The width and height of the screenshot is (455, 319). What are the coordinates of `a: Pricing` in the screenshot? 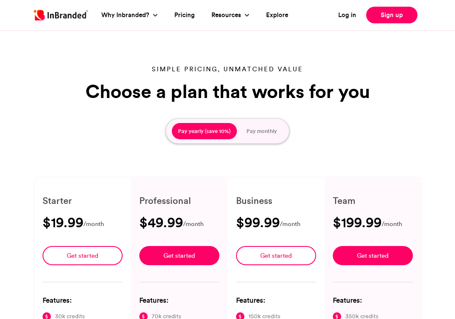 It's located at (184, 15).